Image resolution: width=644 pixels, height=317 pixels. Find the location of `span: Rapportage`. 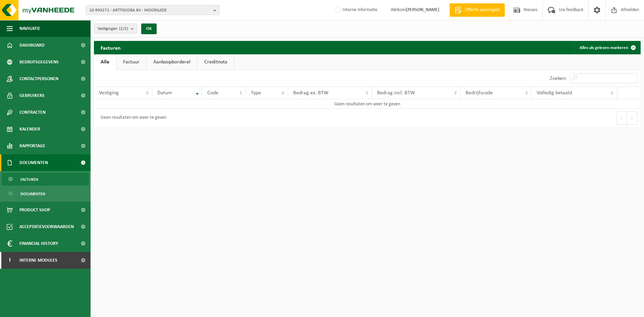

span: Rapportage is located at coordinates (32, 146).